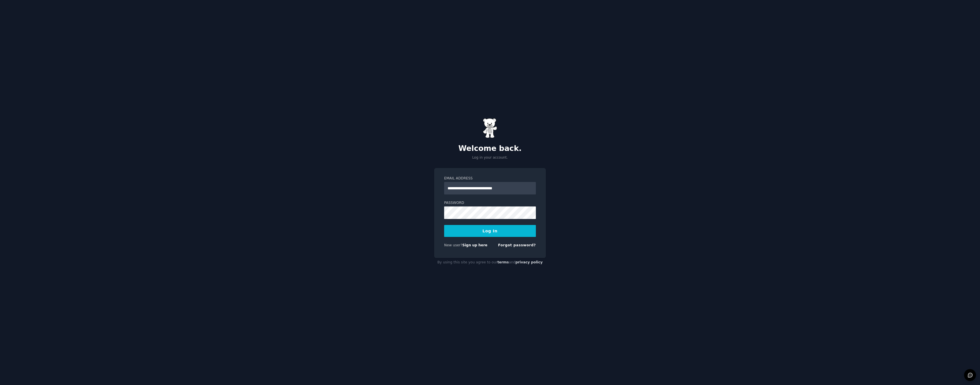 The image size is (980, 385). I want to click on p: Log in your account., so click(490, 158).